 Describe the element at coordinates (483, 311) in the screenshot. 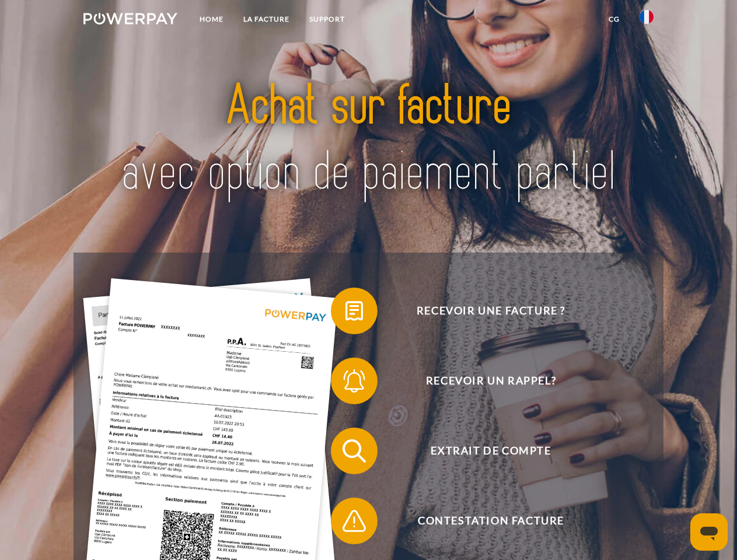

I see `a: Recevoir une facture ?` at that location.